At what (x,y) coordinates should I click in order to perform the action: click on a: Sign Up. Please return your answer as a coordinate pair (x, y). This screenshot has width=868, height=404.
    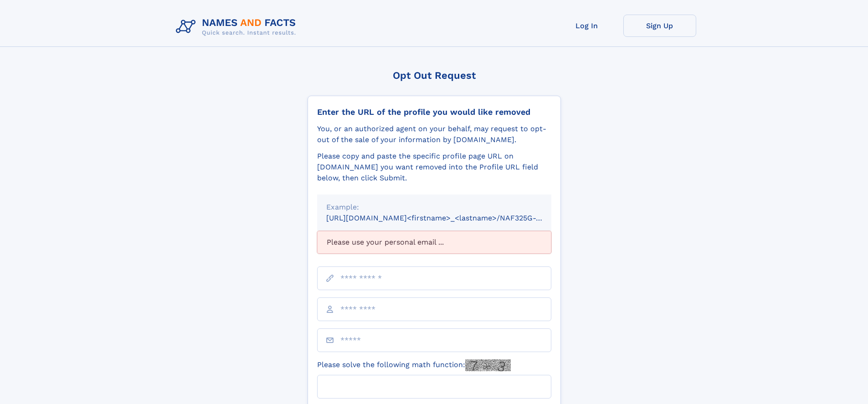
    Looking at the image, I should click on (660, 26).